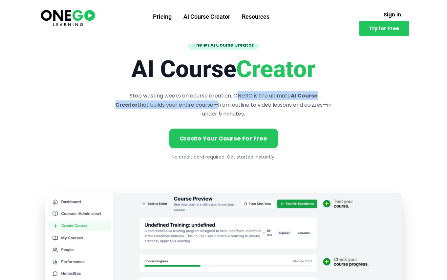 The image size is (447, 280). Describe the element at coordinates (392, 14) in the screenshot. I see `a: Sign in` at that location.